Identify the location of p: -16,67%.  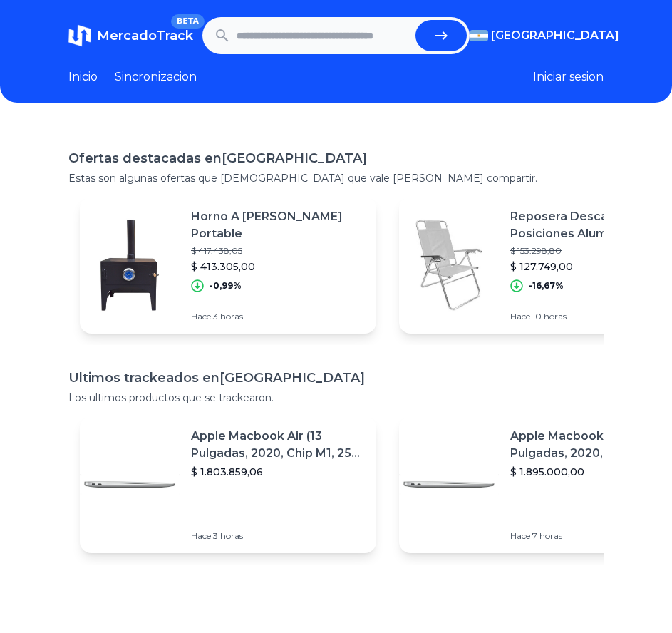
(546, 286).